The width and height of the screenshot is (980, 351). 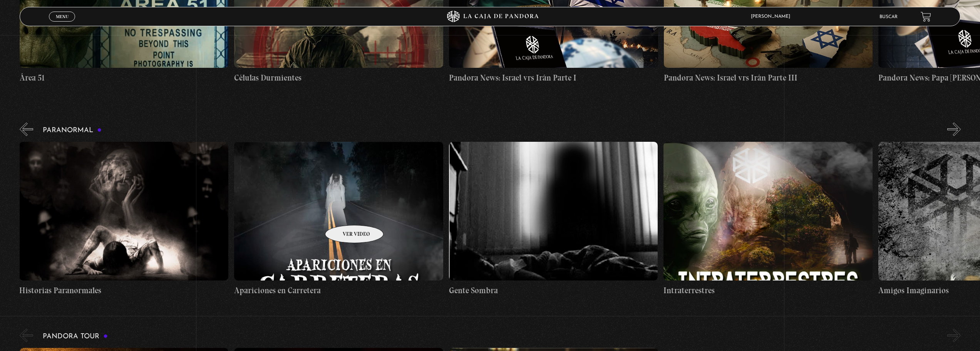 I want to click on a: Buscar, so click(x=888, y=17).